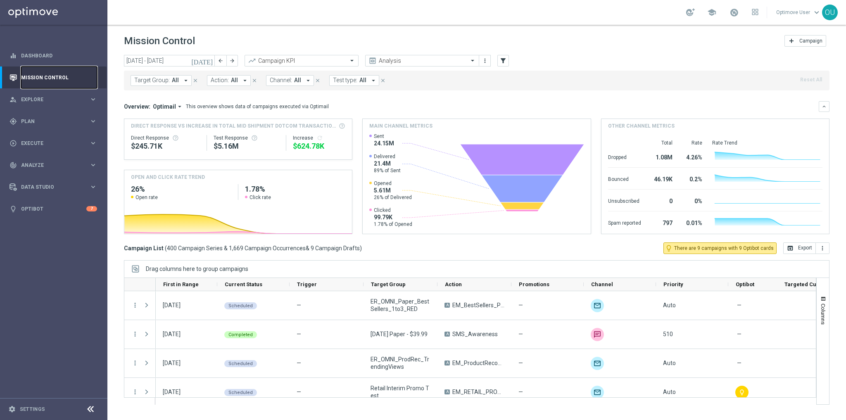 This screenshot has width=846, height=420. Describe the element at coordinates (799, 248) in the screenshot. I see `button: open_in_browser Export` at that location.